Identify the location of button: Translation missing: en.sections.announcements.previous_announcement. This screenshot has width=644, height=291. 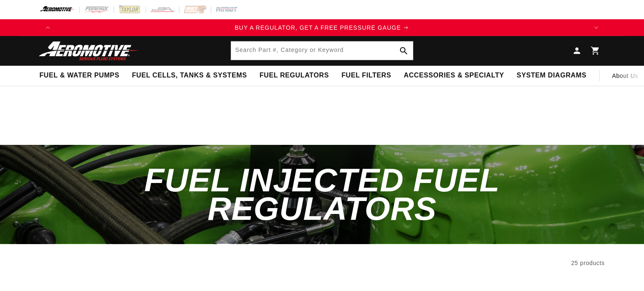
(48, 27).